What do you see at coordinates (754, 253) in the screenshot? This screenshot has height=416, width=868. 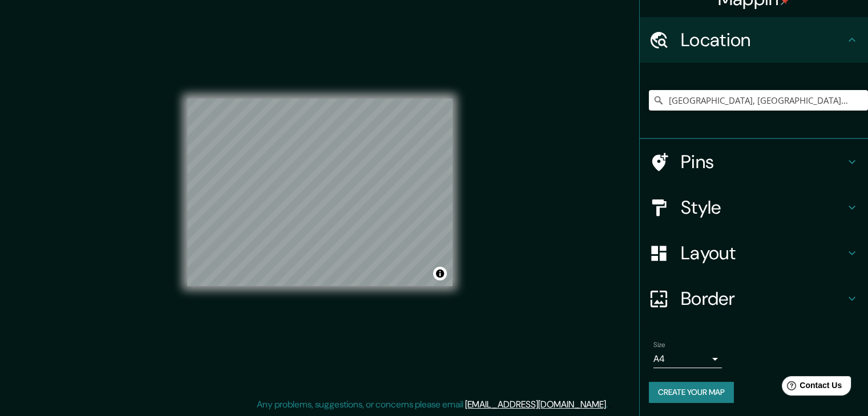 I see `div: Layout` at bounding box center [754, 253].